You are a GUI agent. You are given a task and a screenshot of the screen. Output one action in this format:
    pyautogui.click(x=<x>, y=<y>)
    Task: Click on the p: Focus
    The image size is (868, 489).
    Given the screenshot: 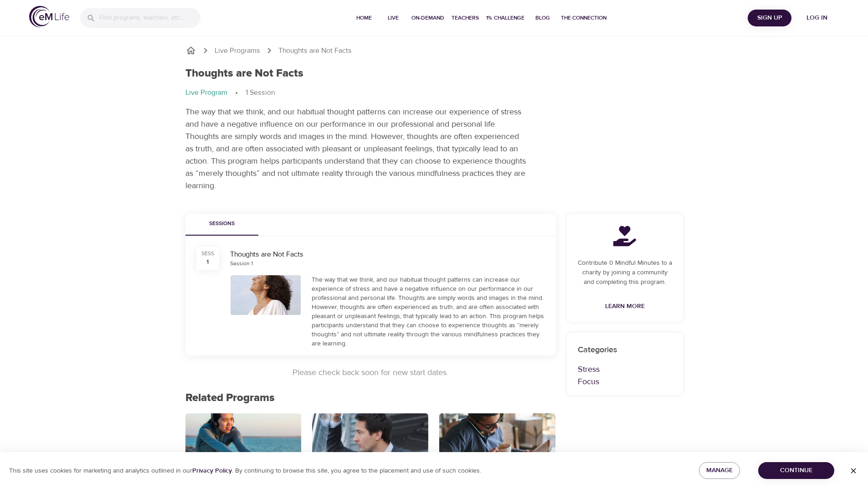 What is the action you would take?
    pyautogui.click(x=625, y=381)
    